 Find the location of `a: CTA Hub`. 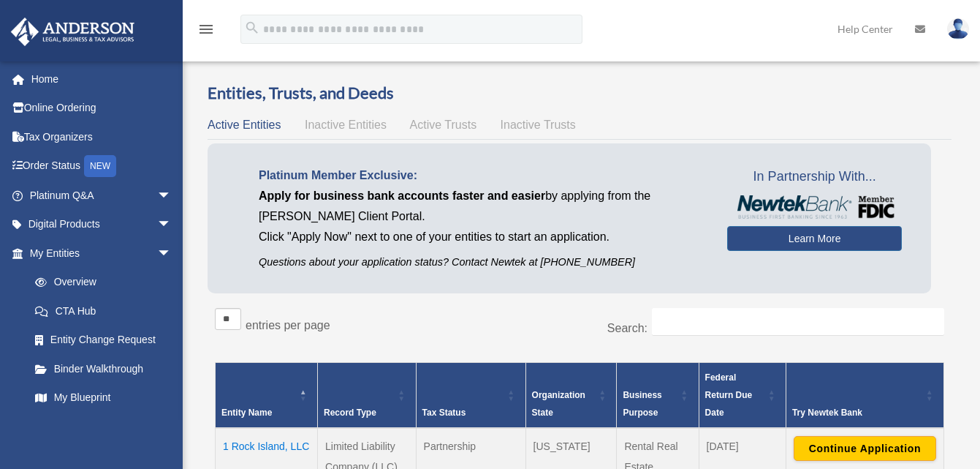

a: CTA Hub is located at coordinates (103, 311).